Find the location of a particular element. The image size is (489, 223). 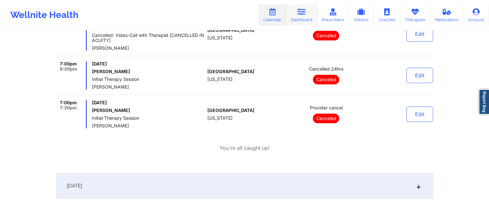

a: Calendar is located at coordinates (272, 15).